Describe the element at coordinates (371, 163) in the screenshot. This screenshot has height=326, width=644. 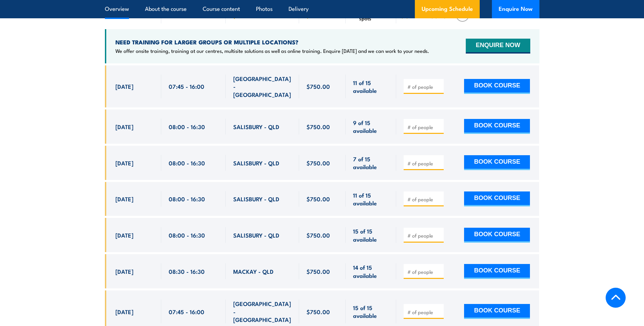
I see `span: 7 of 15 available` at that location.